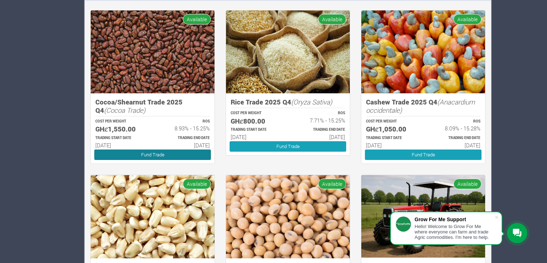 Image resolution: width=547 pixels, height=263 pixels. What do you see at coordinates (256, 121) in the screenshot?
I see `h5: GHȼ800.00` at bounding box center [256, 121].